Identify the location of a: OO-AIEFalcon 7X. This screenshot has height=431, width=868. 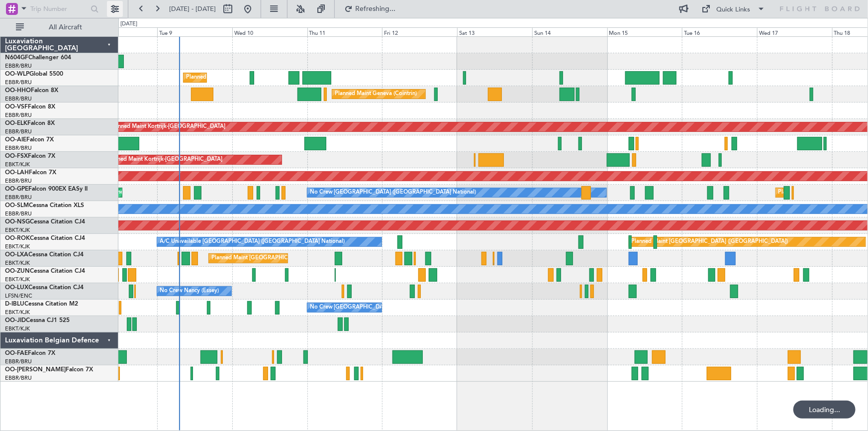
(29, 139).